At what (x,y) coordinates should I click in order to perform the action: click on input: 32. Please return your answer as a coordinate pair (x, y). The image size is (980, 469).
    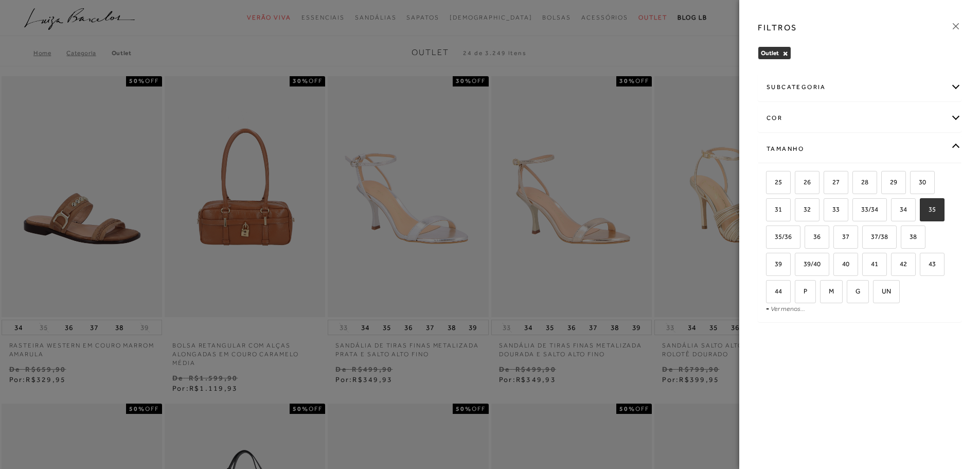
    Looking at the image, I should click on (799, 211).